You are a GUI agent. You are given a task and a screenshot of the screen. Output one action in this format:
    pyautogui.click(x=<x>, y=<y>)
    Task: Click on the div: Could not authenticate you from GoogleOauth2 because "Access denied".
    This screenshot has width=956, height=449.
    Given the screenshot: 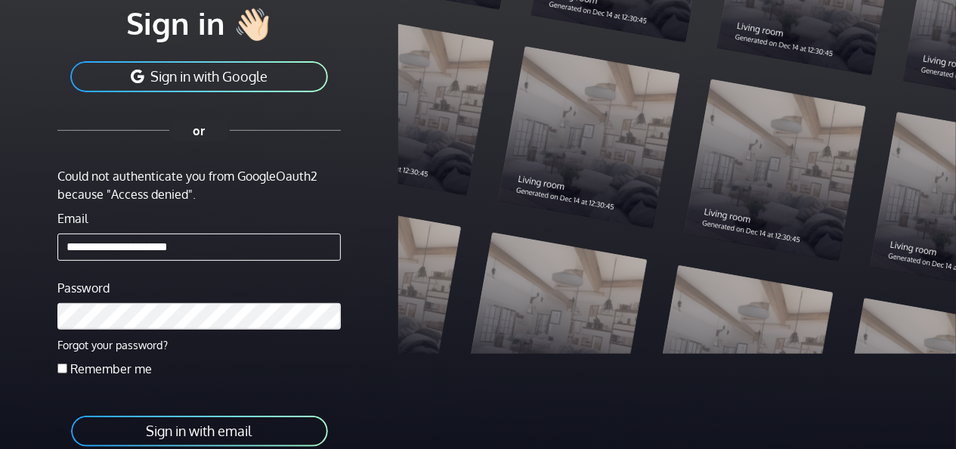 What is the action you would take?
    pyautogui.click(x=199, y=185)
    